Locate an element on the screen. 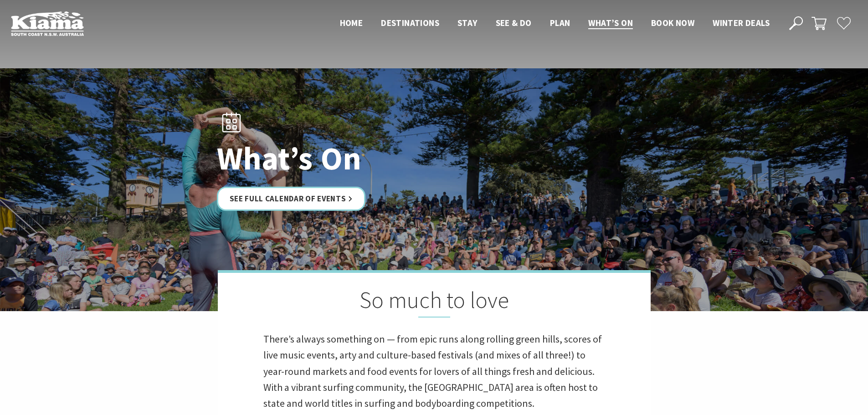 The height and width of the screenshot is (415, 868). span: Winter Deals is located at coordinates (741, 23).